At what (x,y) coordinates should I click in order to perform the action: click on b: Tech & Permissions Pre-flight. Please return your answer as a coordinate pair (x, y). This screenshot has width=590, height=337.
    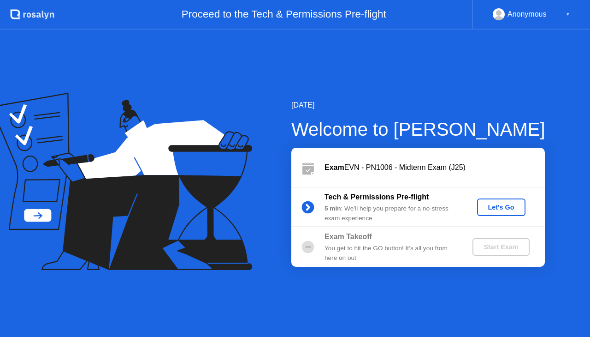
    Looking at the image, I should click on (377, 196).